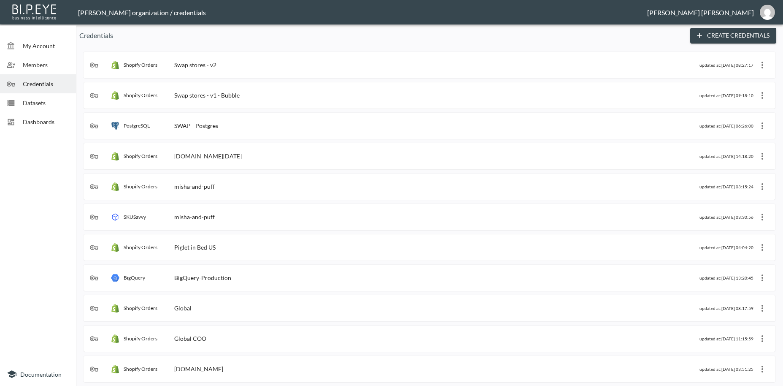 This screenshot has width=783, height=386. What do you see at coordinates (733, 35) in the screenshot?
I see `button: Create Credentials` at bounding box center [733, 35].